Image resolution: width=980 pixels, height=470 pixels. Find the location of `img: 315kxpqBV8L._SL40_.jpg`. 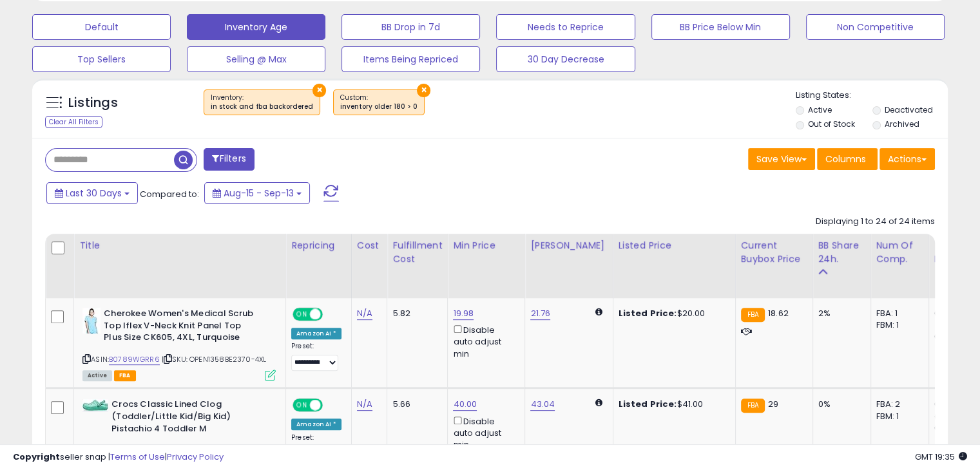

img: 315kxpqBV8L._SL40_.jpg is located at coordinates (96, 405).